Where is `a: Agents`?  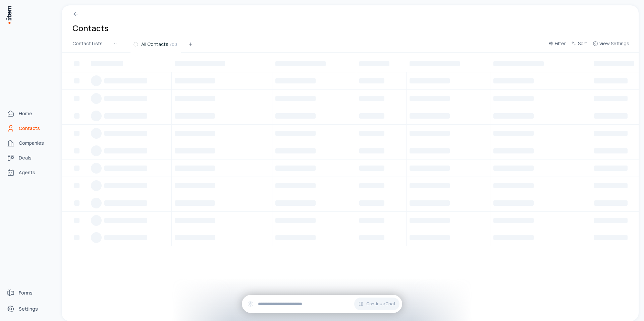
a: Agents is located at coordinates (30, 173).